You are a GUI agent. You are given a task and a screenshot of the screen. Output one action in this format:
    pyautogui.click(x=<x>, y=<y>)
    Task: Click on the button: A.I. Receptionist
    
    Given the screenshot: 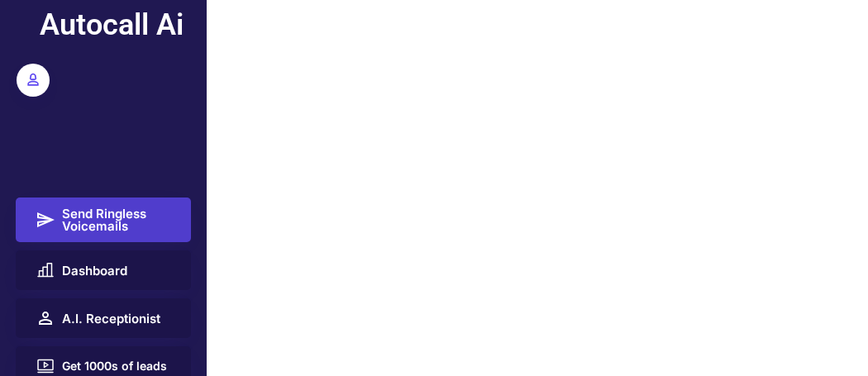 What is the action you would take?
    pyautogui.click(x=103, y=319)
    